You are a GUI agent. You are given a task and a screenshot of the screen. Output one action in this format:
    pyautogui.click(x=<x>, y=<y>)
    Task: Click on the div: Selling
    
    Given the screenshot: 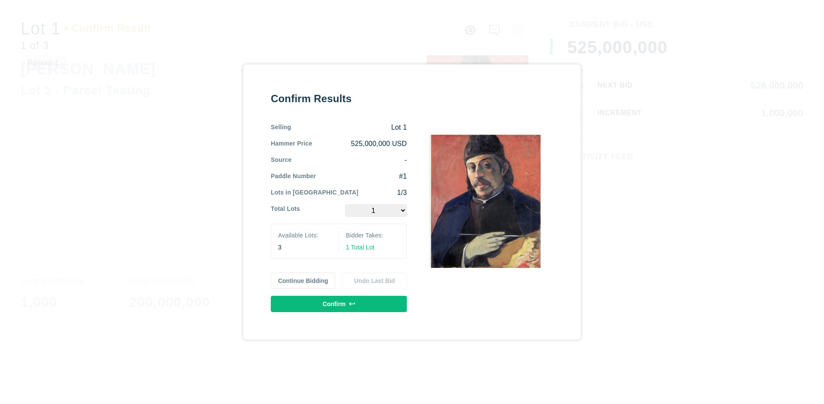 What is the action you would take?
    pyautogui.click(x=281, y=127)
    